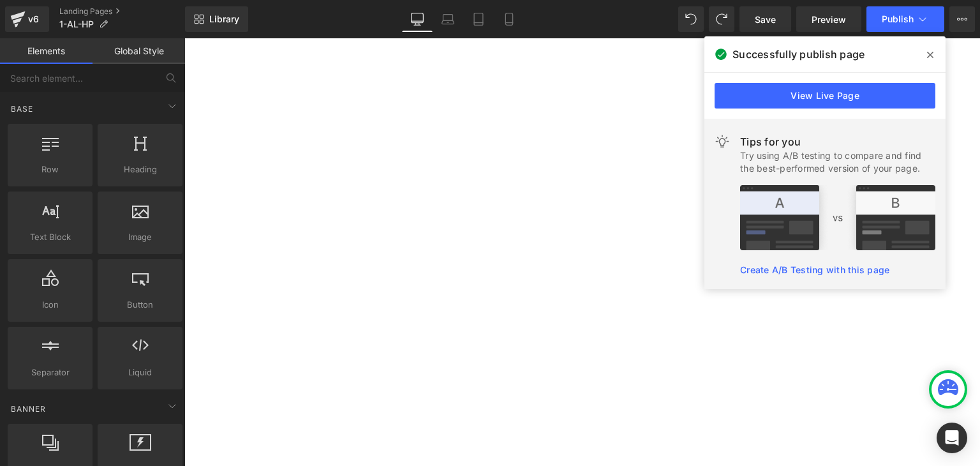 The image size is (980, 466). I want to click on button: Redo, so click(722, 19).